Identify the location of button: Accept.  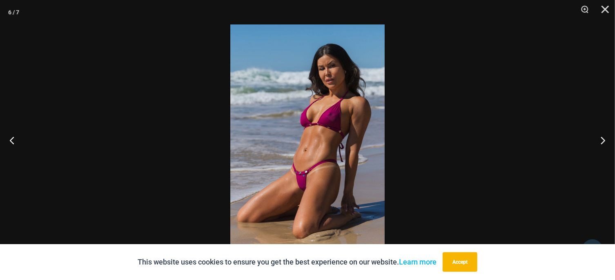
(459, 262).